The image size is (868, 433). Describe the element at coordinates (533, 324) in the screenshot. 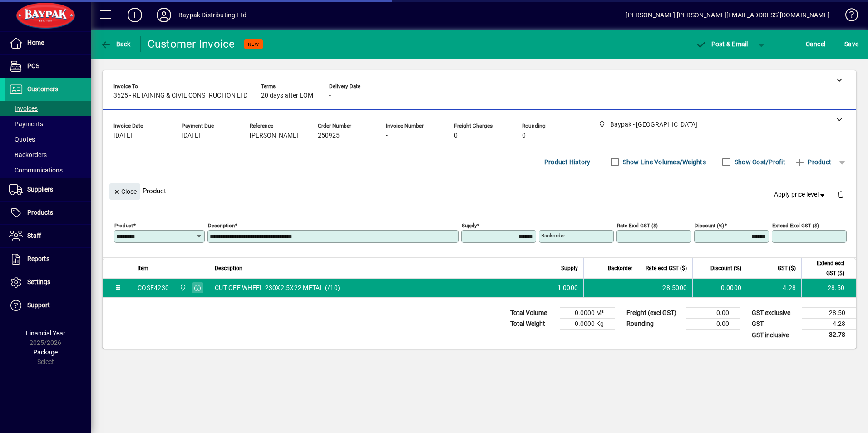

I see `td: Total Weight` at that location.